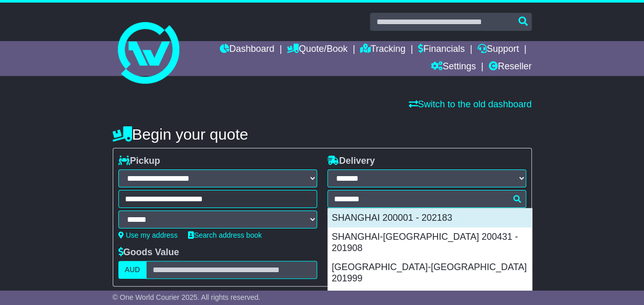 The width and height of the screenshot is (644, 305). What do you see at coordinates (133, 270) in the screenshot?
I see `label: AUD` at bounding box center [133, 270].